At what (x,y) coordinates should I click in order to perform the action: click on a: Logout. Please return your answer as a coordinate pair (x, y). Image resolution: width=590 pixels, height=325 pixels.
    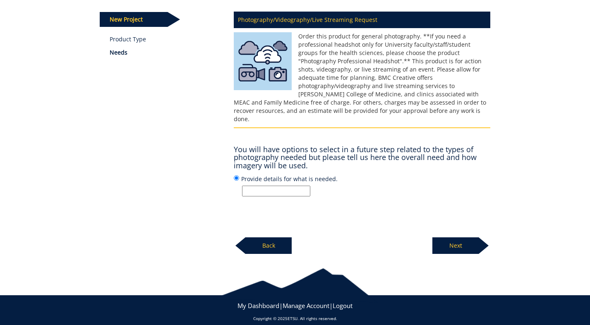
    Looking at the image, I should click on (343, 306).